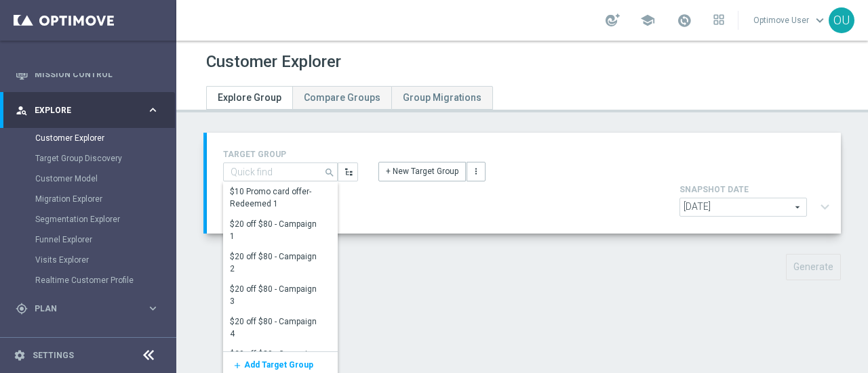 This screenshot has height=373, width=868. Describe the element at coordinates (97, 74) in the screenshot. I see `a: Mission Control` at that location.